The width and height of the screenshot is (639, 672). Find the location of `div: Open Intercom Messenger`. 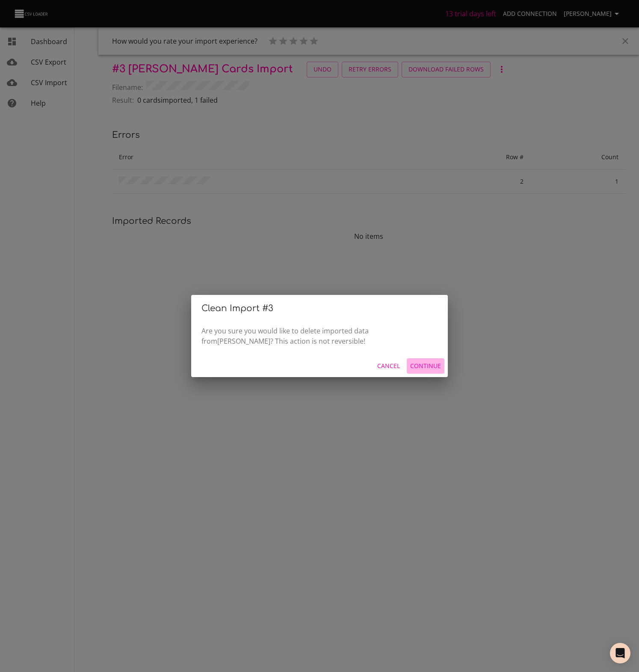

div: Open Intercom Messenger is located at coordinates (620, 653).